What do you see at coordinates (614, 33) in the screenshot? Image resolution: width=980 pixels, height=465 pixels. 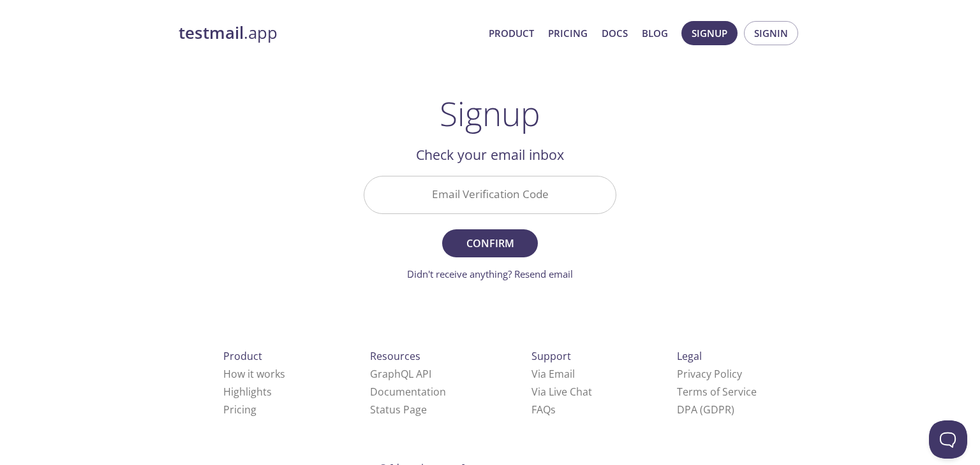 I see `a: Docs` at bounding box center [614, 33].